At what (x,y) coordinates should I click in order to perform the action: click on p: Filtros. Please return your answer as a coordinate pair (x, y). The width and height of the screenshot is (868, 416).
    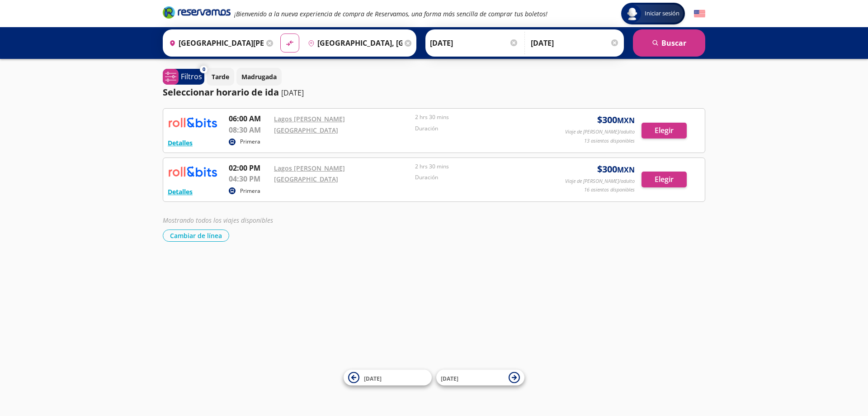
    Looking at the image, I should click on (191, 77).